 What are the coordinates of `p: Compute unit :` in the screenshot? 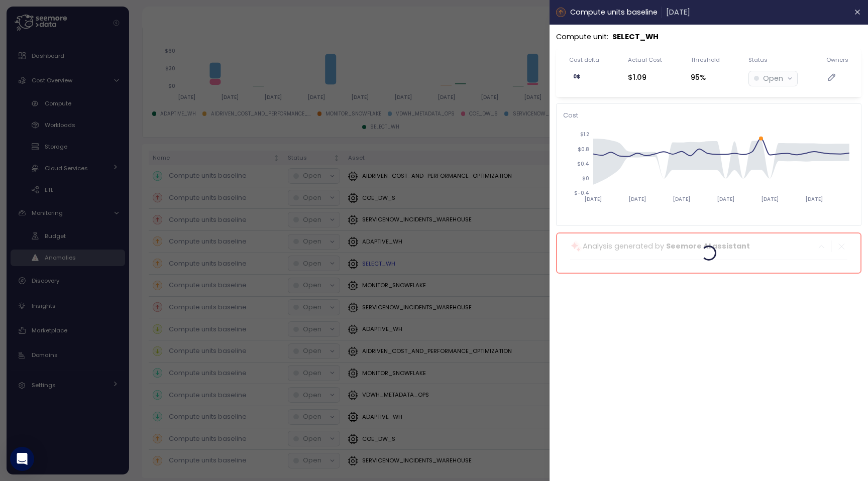 It's located at (582, 37).